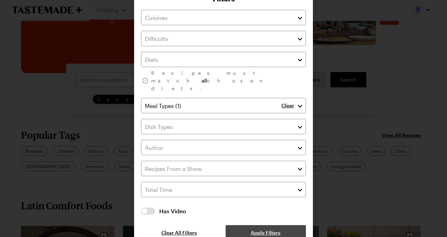  I want to click on input: Dish Types, so click(224, 127).